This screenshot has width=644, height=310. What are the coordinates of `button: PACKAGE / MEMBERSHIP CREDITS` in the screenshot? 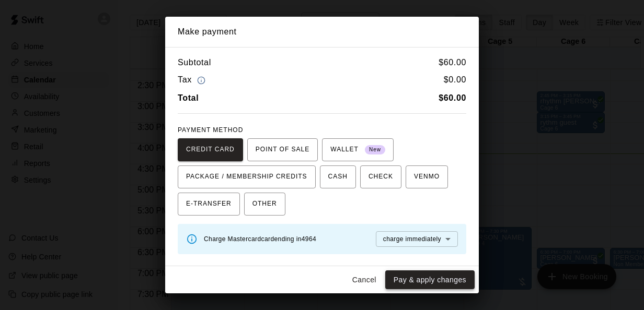 It's located at (247, 177).